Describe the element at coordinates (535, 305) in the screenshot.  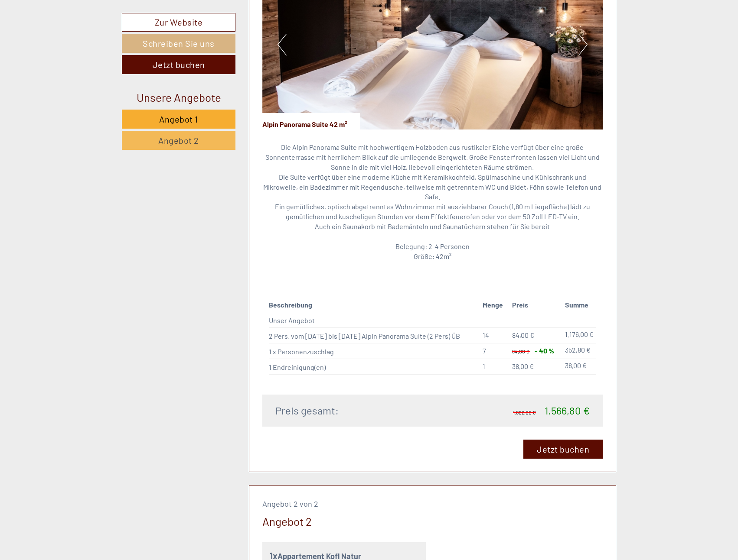
I see `th: Preis` at that location.